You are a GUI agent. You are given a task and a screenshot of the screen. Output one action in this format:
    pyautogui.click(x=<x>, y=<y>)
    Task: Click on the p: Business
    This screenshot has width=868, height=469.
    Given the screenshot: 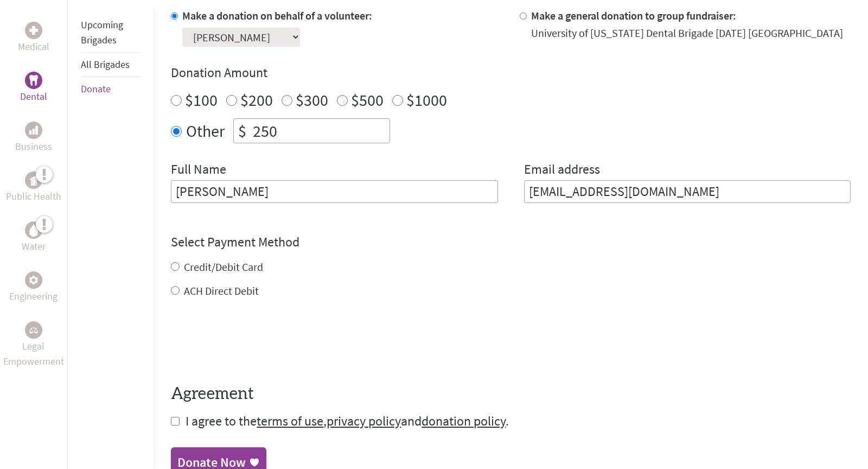 What is the action you would take?
    pyautogui.click(x=34, y=147)
    